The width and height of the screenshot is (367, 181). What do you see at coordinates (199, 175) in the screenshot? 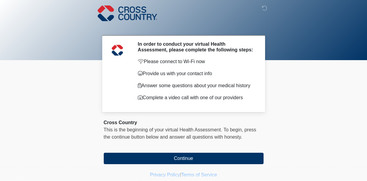
I see `a: Terms of Service` at bounding box center [199, 175].